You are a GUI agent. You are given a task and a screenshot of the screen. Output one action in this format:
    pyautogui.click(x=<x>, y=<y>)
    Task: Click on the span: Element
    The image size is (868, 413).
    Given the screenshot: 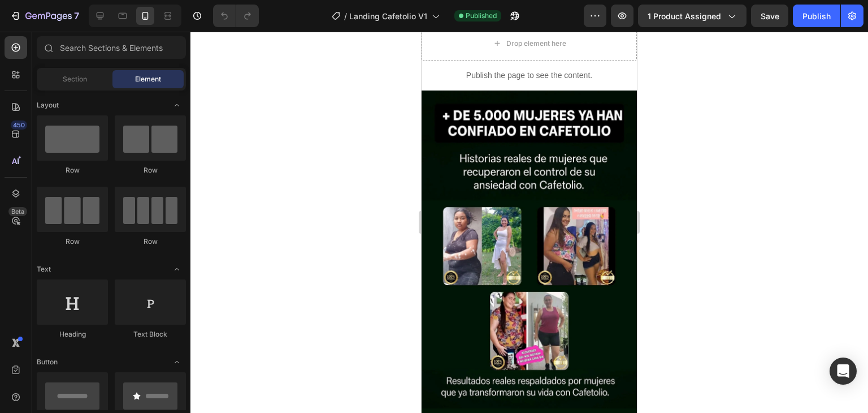 What is the action you would take?
    pyautogui.click(x=148, y=80)
    